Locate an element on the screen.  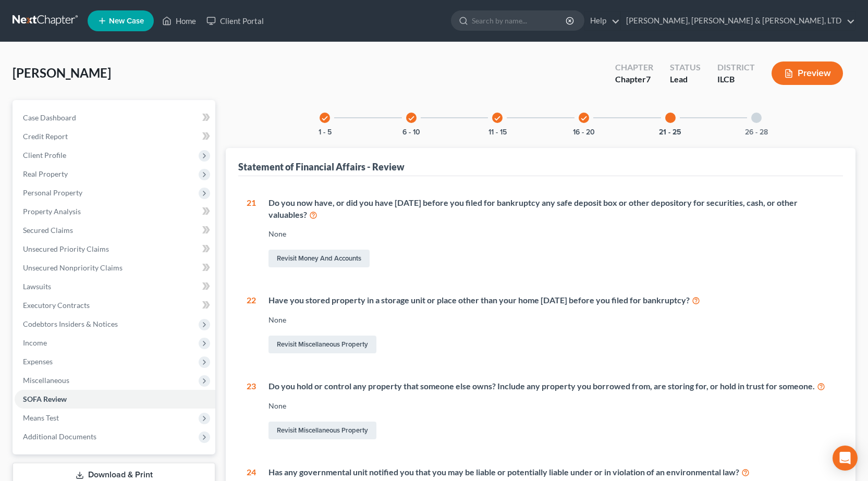
a: Client Portal is located at coordinates (235, 21).